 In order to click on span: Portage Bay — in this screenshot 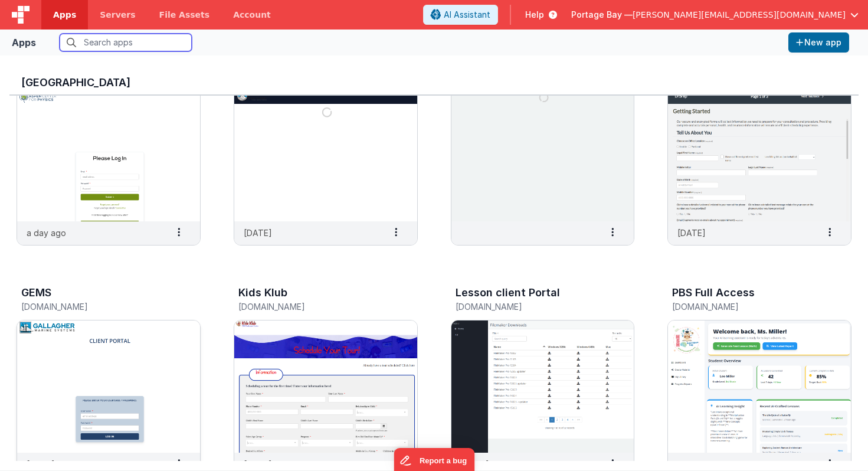, I will do `click(602, 15)`.